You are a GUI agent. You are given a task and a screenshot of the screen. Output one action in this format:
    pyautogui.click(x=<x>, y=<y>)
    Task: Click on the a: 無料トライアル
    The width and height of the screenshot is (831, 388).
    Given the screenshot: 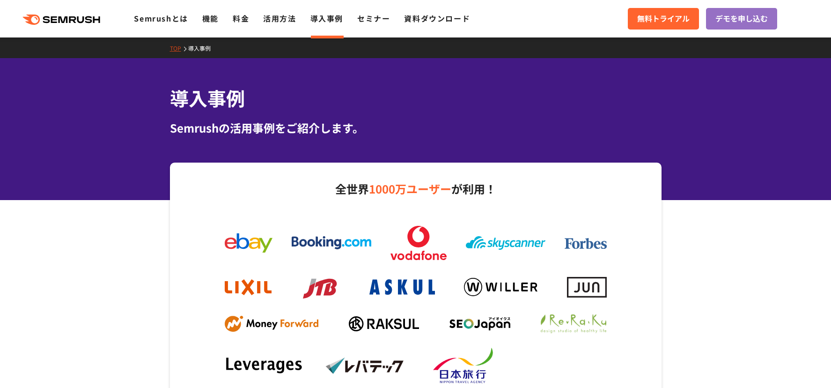 What is the action you would take?
    pyautogui.click(x=663, y=19)
    